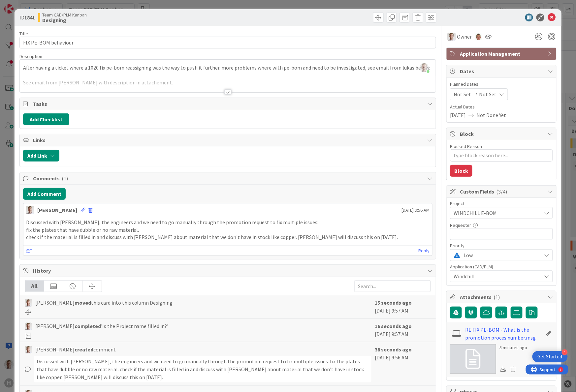  Describe the element at coordinates (496, 213) in the screenshot. I see `span: WINDCHILL E-BOM` at that location.